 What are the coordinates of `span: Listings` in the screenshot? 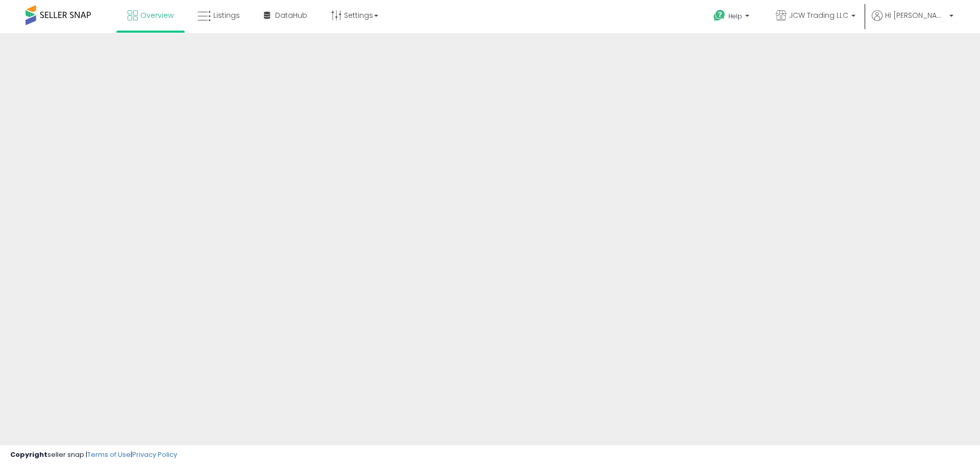 It's located at (226, 15).